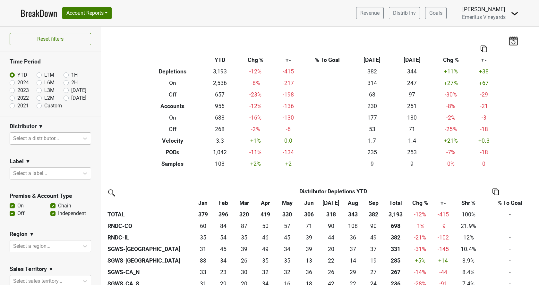  I want to click on td: -217, so click(288, 83).